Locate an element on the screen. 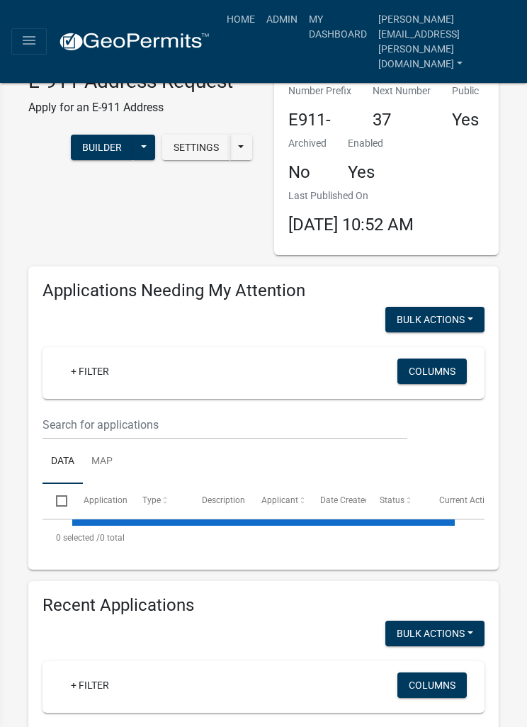 The image size is (527, 727). span: Type is located at coordinates (152, 501).